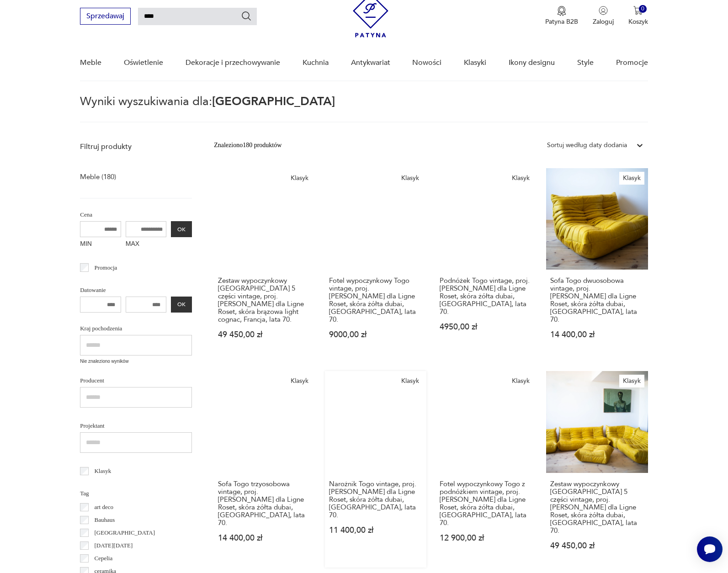 The image size is (728, 573). Describe the element at coordinates (486, 327) in the screenshot. I see `p: 4950,00 zł` at that location.